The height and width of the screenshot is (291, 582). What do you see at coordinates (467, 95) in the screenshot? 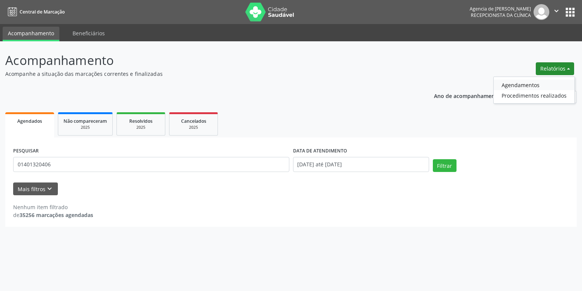
I see `p: Ano de acompanhamento` at bounding box center [467, 95].